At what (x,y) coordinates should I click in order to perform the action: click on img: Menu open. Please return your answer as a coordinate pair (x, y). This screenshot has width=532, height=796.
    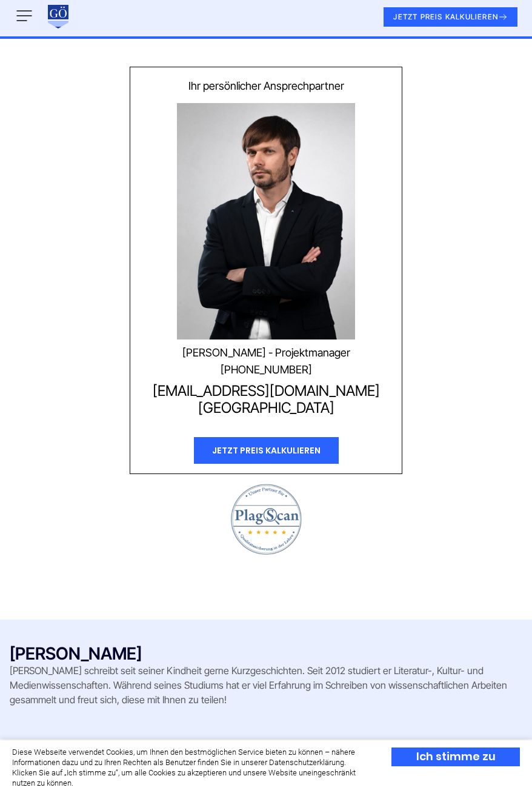
    Looking at the image, I should click on (24, 16).